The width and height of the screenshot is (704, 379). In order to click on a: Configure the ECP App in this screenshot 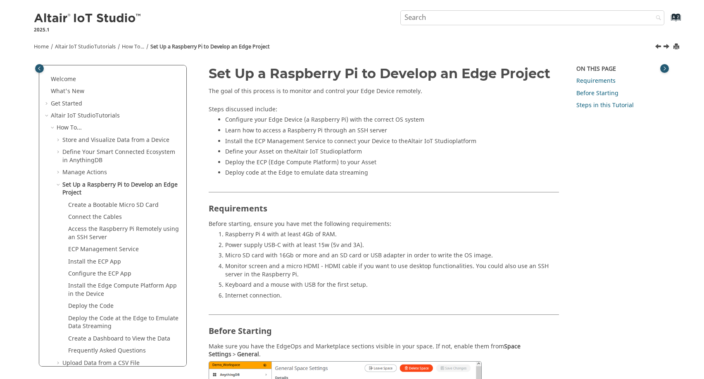, I will do `click(100, 273)`.